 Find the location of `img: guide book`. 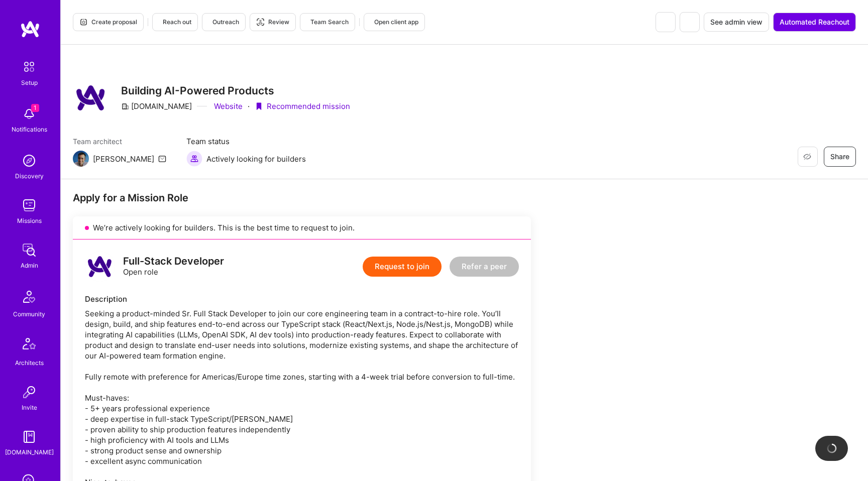

img: guide book is located at coordinates (29, 437).